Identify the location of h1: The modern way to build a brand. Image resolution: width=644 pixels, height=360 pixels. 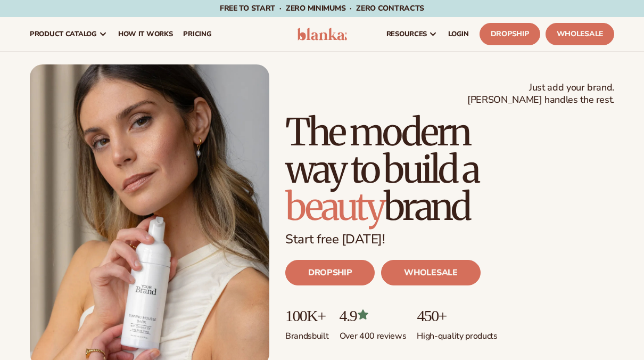
(450, 169).